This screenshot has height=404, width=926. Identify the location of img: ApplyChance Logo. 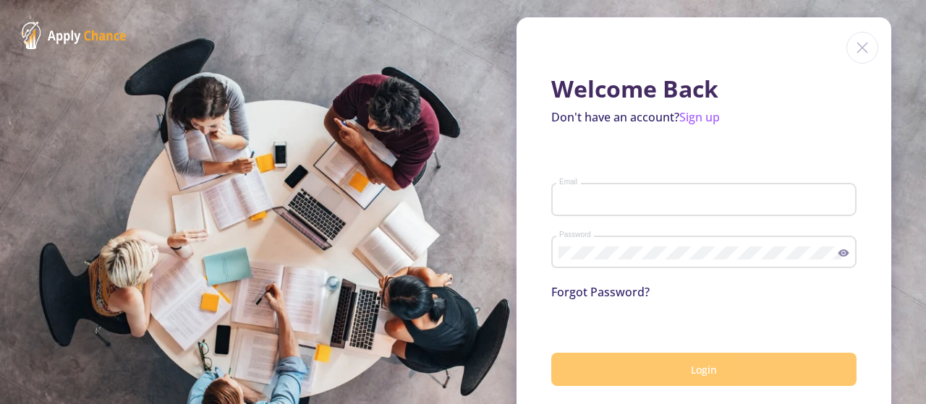
(74, 35).